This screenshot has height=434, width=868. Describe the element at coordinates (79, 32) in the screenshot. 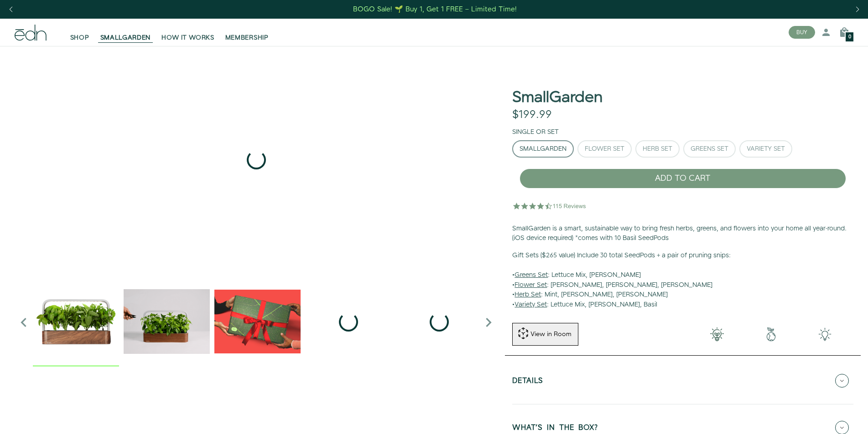

I see `a: SHOP` at that location.